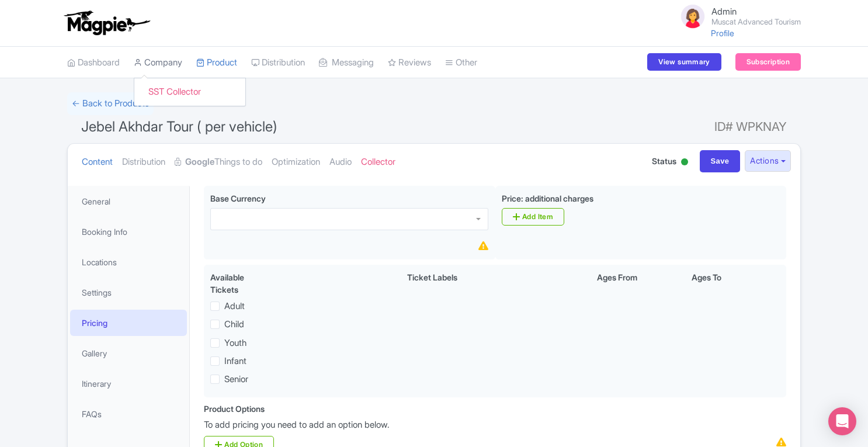  Describe the element at coordinates (768, 62) in the screenshot. I see `a: Subscription` at that location.